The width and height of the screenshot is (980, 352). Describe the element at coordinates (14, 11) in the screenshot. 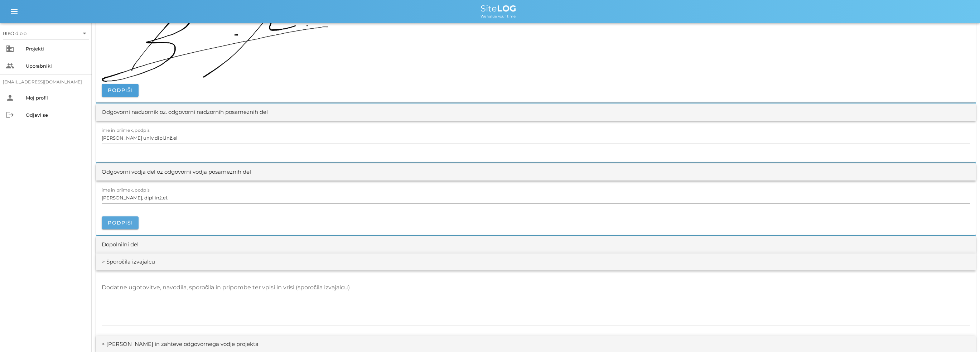

I see `i: menu` at that location.